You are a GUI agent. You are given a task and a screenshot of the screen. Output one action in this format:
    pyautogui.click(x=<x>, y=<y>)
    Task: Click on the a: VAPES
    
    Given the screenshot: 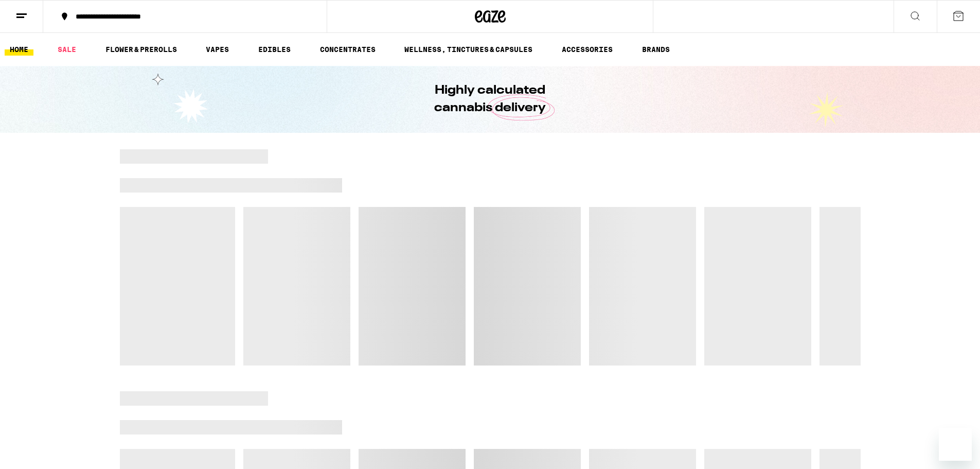 What is the action you would take?
    pyautogui.click(x=217, y=49)
    